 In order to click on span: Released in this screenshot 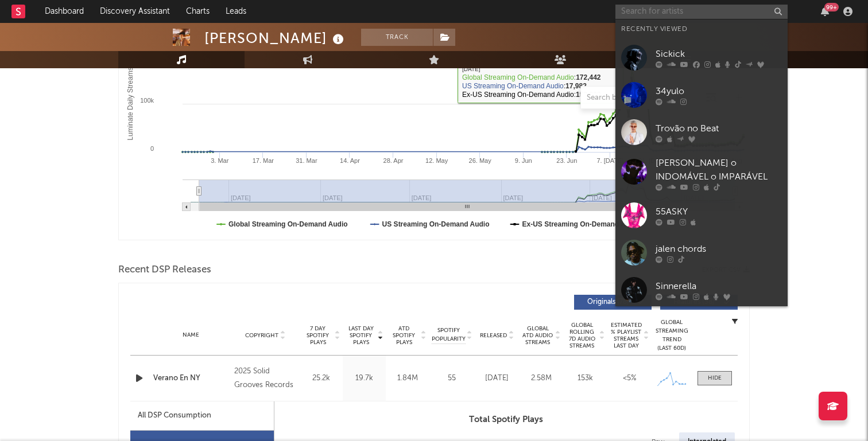, I will do `click(493, 335)`.